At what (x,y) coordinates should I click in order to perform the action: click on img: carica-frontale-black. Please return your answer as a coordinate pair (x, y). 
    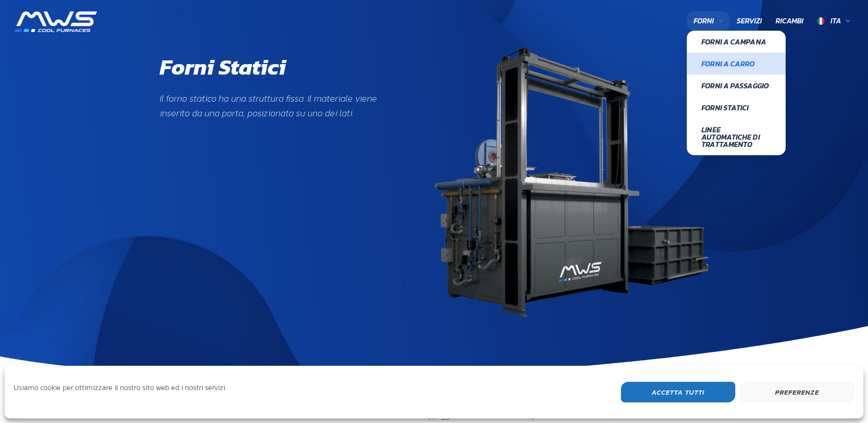
    Looking at the image, I should click on (571, 182).